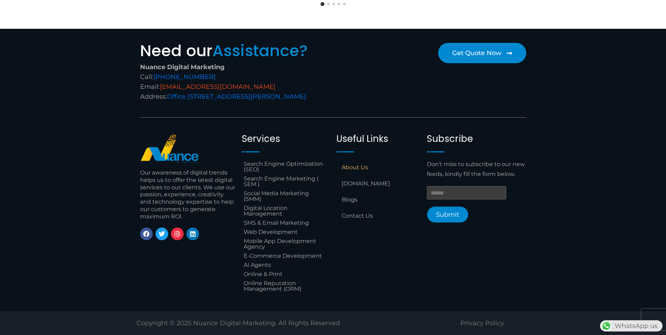 The image size is (666, 335). What do you see at coordinates (286, 286) in the screenshot?
I see `a: Online Reputation Management (ORM)` at bounding box center [286, 286].